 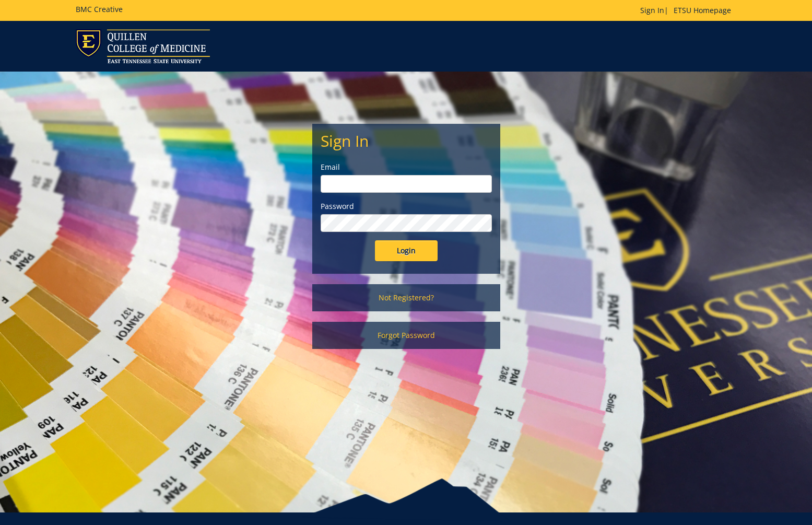 What do you see at coordinates (406, 141) in the screenshot?
I see `h2: Sign In` at bounding box center [406, 141].